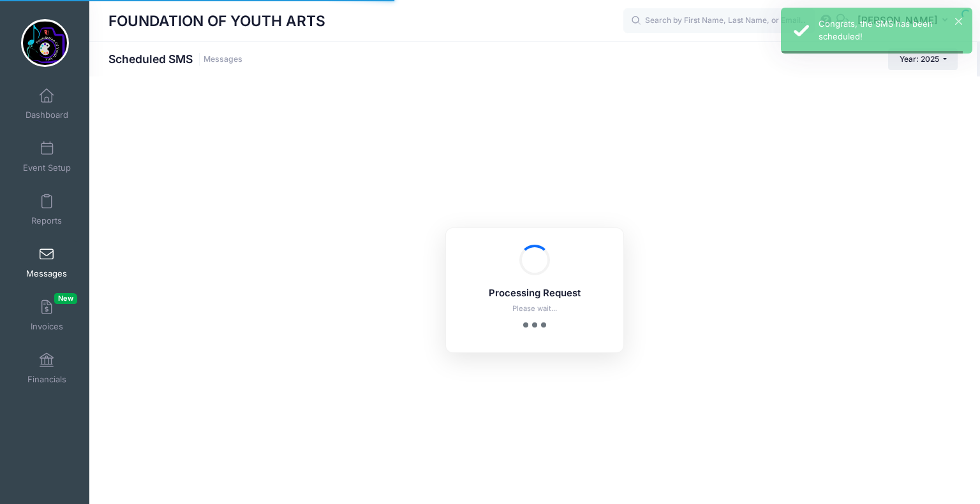 This screenshot has width=980, height=504. What do you see at coordinates (47, 368) in the screenshot?
I see `a: Financials` at bounding box center [47, 368].